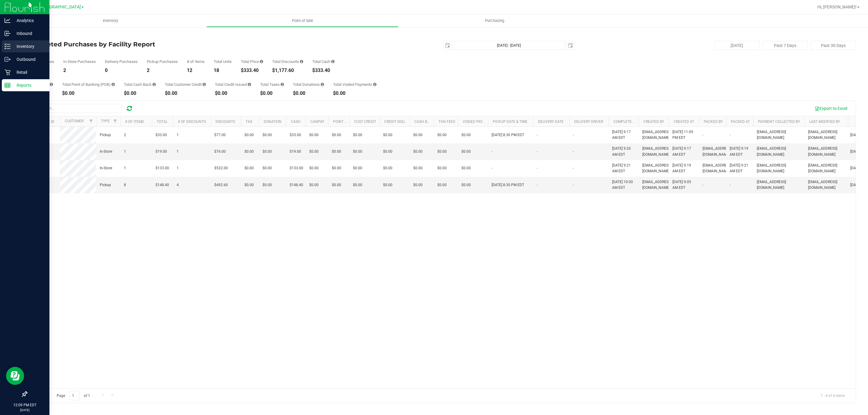 This screenshot has width=868, height=415. I want to click on i: Sum of the successful, non-voided CanPay payment transactions for all purchases in the date range., so click(51, 85).